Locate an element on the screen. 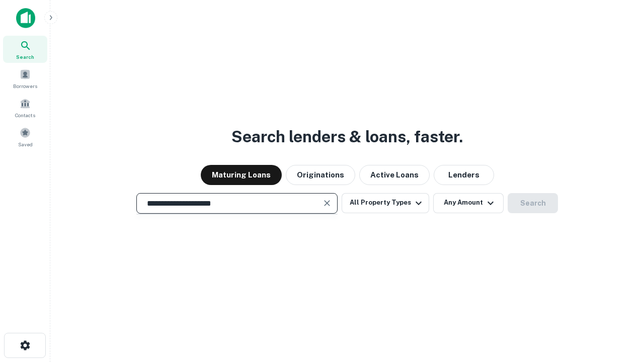 The width and height of the screenshot is (644, 362). button: All Property Types is located at coordinates (386, 203).